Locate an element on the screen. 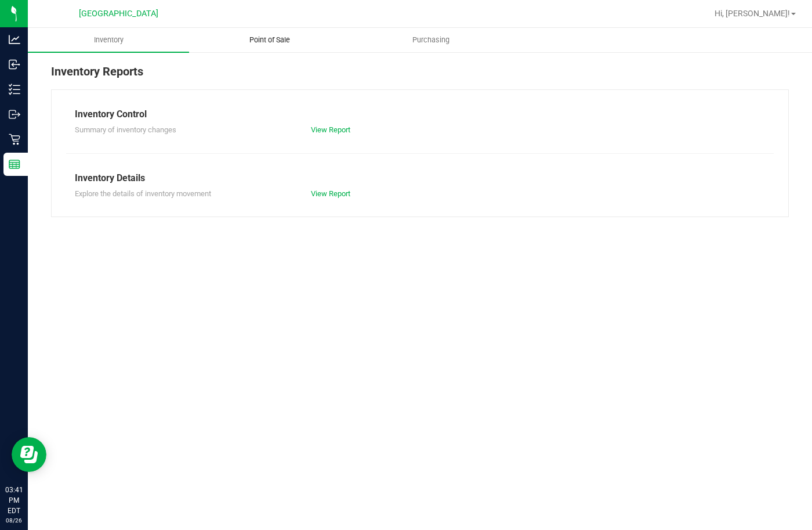  a: Point of Sale is located at coordinates (270, 40).